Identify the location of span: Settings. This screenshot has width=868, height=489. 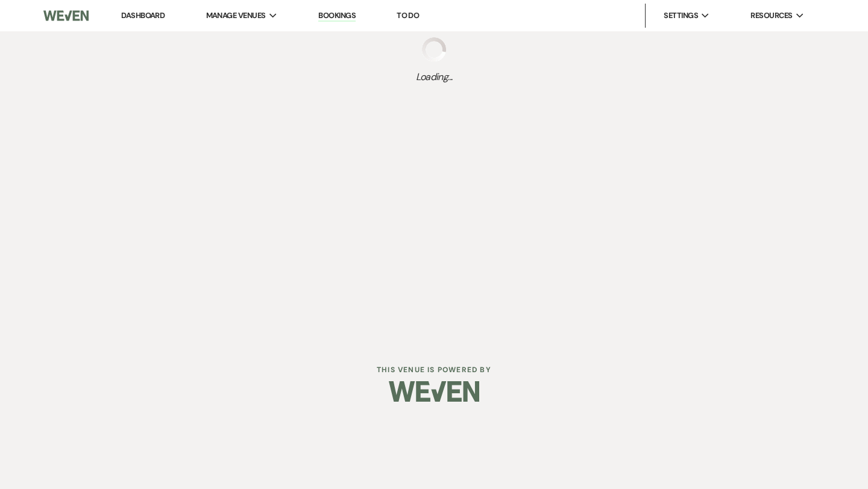
(680, 16).